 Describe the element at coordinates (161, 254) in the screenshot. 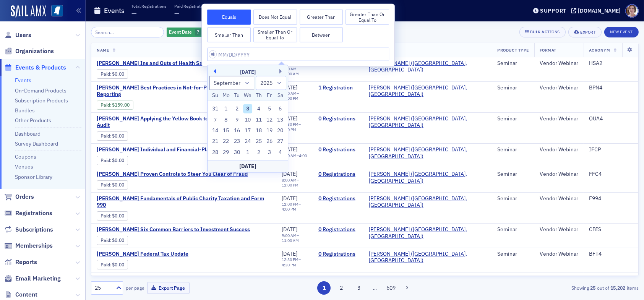

I see `span: Surgent's Federal Tax Update` at that location.